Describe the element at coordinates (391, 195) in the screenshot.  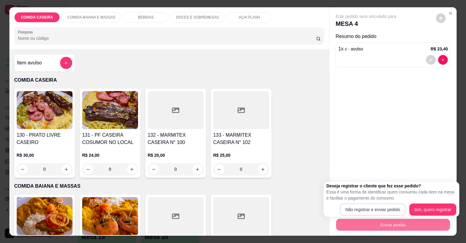
I see `p: Essa é uma forma de identificar quem consumiu cada item na mesa e facilitar o pagamento do consumo.` at that location.